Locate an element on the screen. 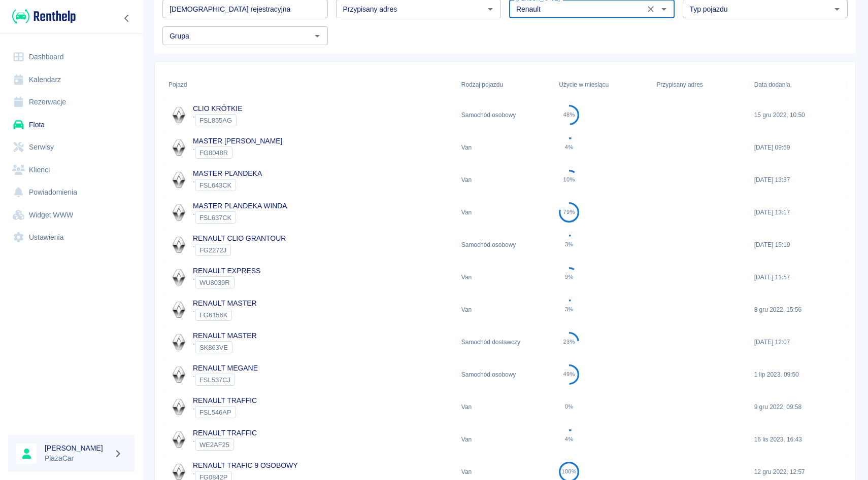  a: CLIO KRÓTKIE is located at coordinates (217, 109).